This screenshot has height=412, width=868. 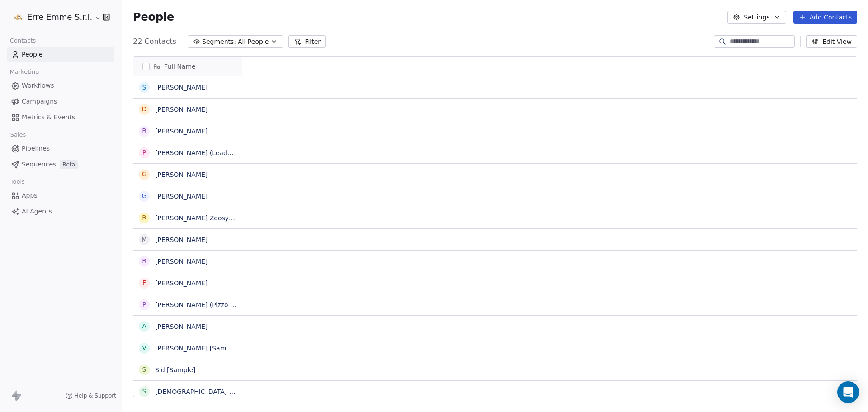 I want to click on a: SequencesBeta, so click(x=61, y=164).